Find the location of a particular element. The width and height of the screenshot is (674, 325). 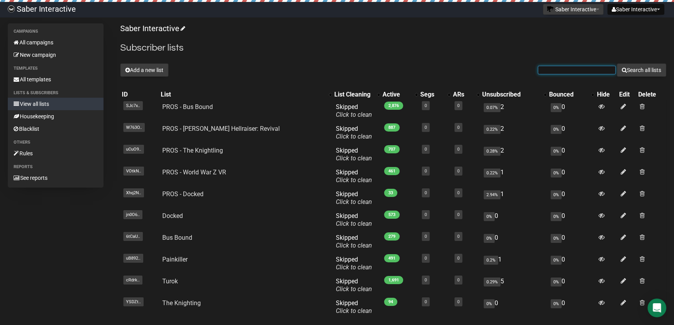

a: See reports is located at coordinates (56, 178).